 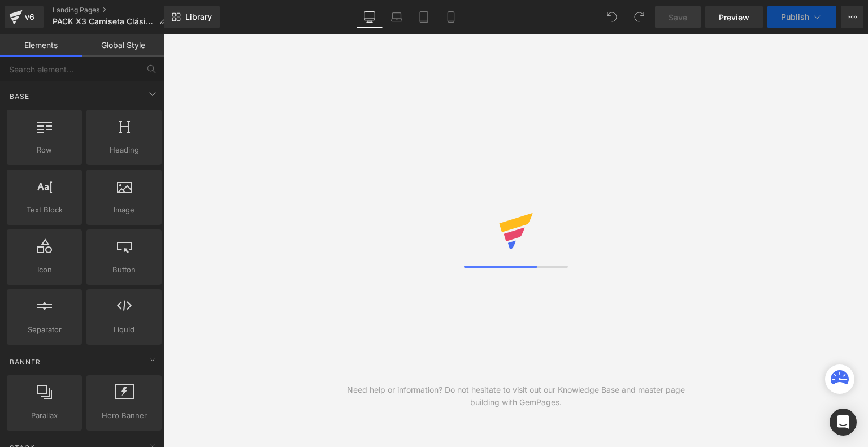 What do you see at coordinates (104, 22) in the screenshot?
I see `span: PACK X3 Camiseta Clásicas` at bounding box center [104, 22].